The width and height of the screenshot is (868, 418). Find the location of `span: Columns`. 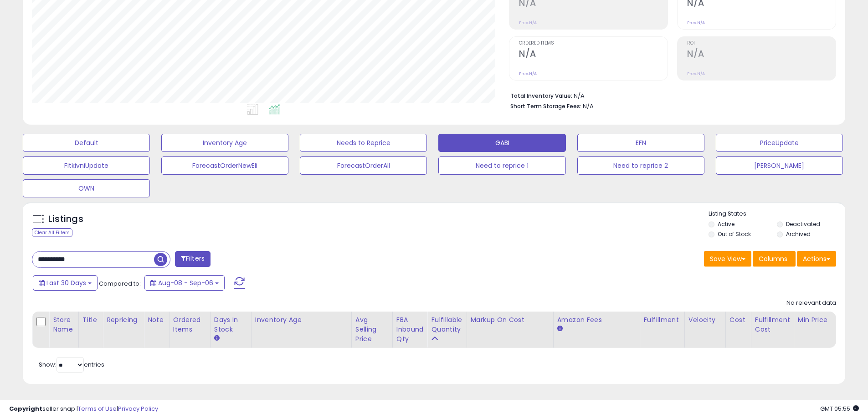

span: Columns is located at coordinates (773, 259).